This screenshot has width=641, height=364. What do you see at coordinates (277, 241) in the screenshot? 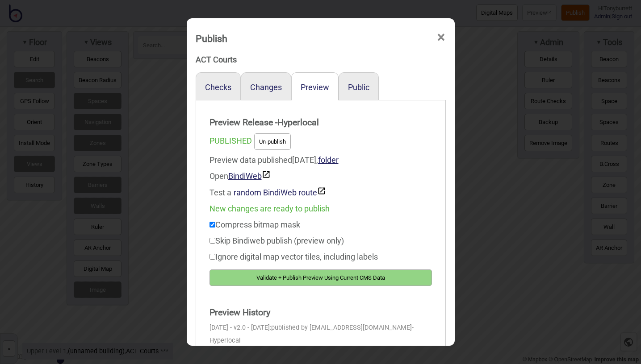
I see `label: Skip Bindiweb publish (preview only)` at bounding box center [277, 241].